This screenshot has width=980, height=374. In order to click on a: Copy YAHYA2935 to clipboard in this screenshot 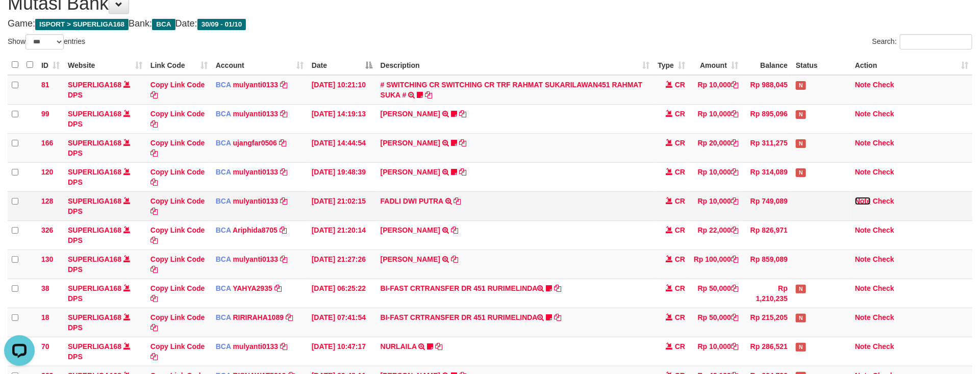, I will do `click(278, 289)`.